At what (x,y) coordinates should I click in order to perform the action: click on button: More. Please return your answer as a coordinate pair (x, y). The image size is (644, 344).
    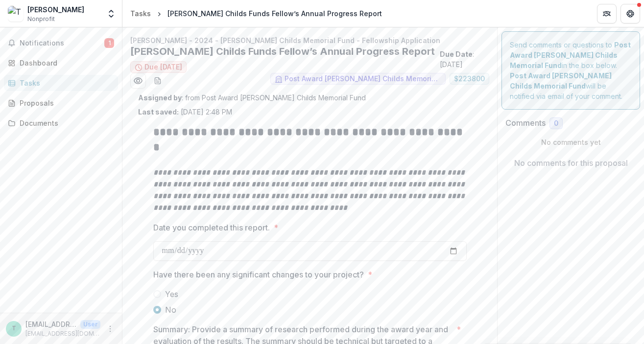
    Looking at the image, I should click on (110, 329).